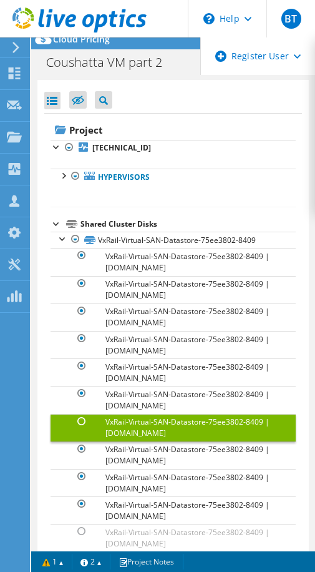 This screenshot has height=572, width=315. Describe the element at coordinates (147, 561) in the screenshot. I see `a: Project Notes` at that location.